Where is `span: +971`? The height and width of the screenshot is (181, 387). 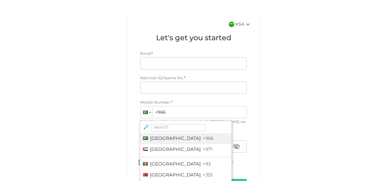 span: +971 is located at coordinates (207, 149).